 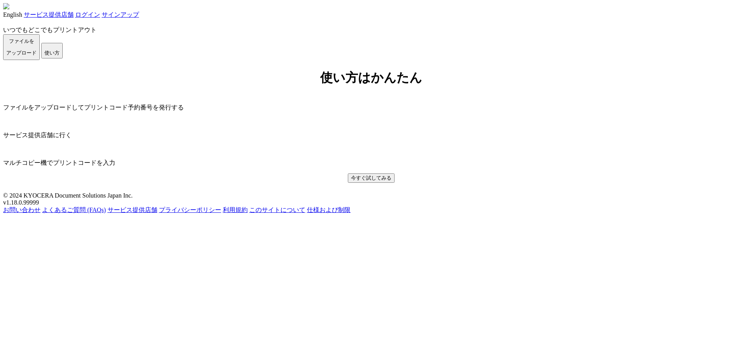 I want to click on button: 今すぐ試してみる, so click(x=371, y=178).